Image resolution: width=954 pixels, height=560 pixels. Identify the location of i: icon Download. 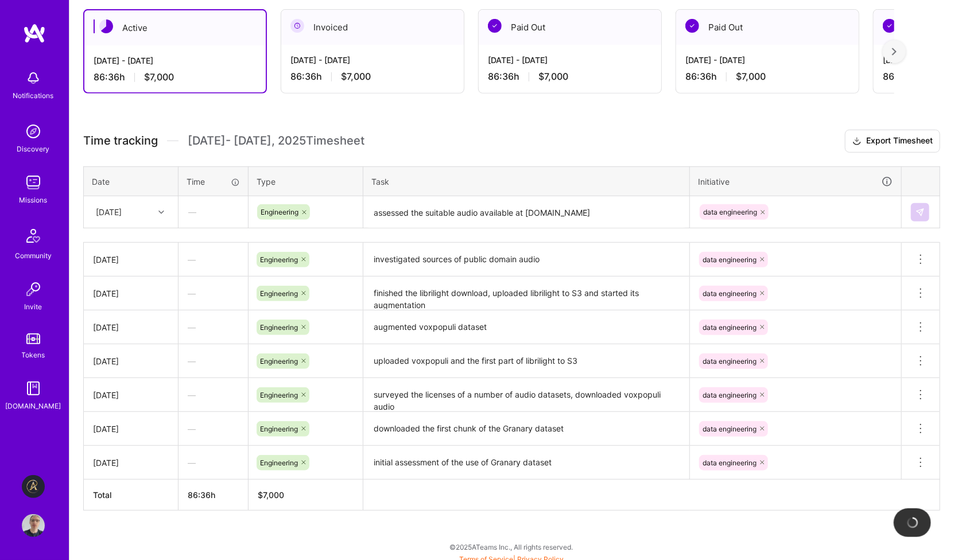
(857, 141).